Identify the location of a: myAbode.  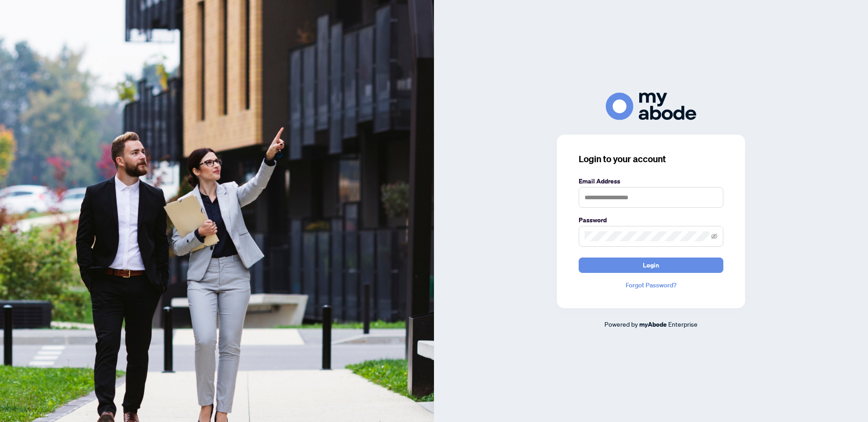
(653, 325).